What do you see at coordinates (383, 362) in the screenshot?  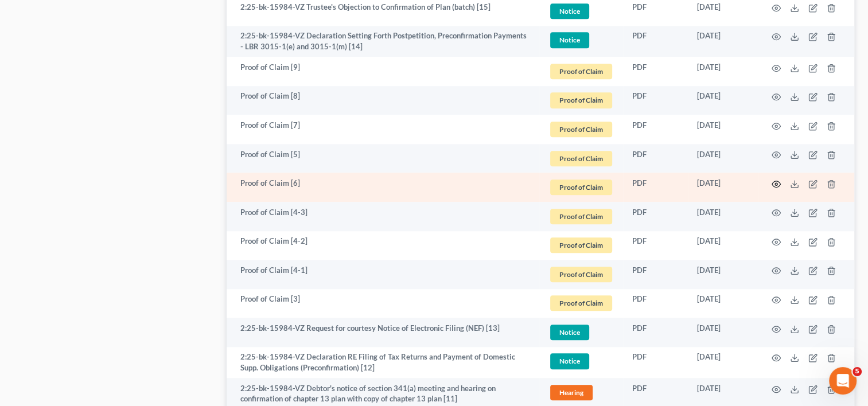 I see `td: 2:25-bk-15984-VZ Declaration RE Filing of Tax Returns and Payment of Domestic Supp. Obligations (...` at bounding box center [383, 362].